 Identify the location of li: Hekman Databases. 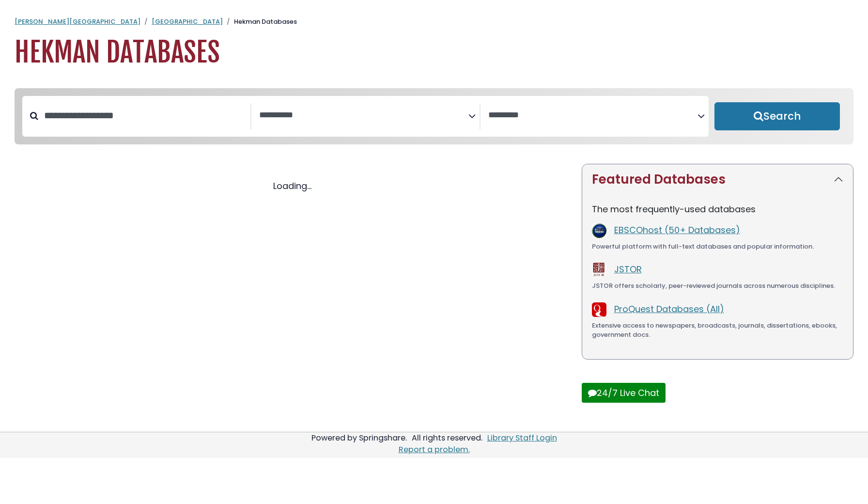
(259, 22).